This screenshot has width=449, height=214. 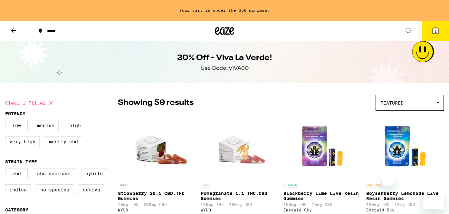 I want to click on label: CBD, so click(x=16, y=173).